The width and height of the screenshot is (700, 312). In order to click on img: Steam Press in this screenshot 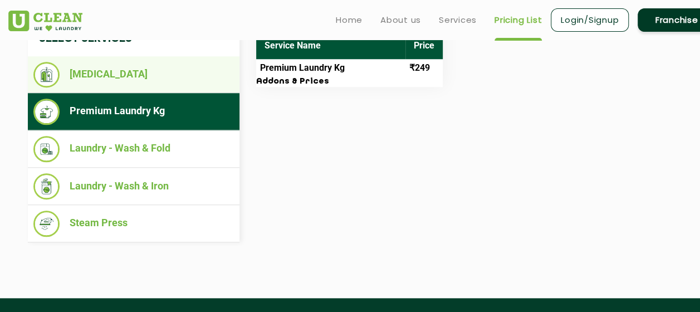, I will do `click(46, 223)`.